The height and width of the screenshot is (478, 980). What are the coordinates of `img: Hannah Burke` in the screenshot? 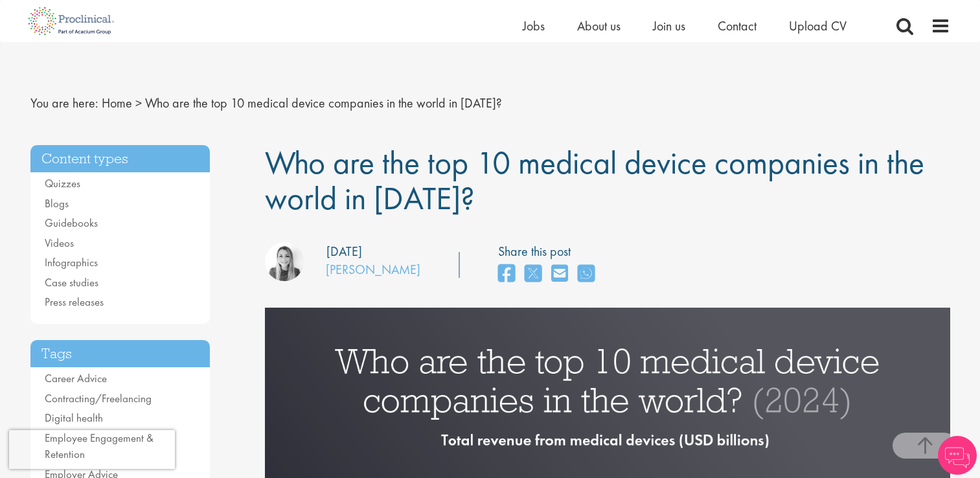 It's located at (284, 262).